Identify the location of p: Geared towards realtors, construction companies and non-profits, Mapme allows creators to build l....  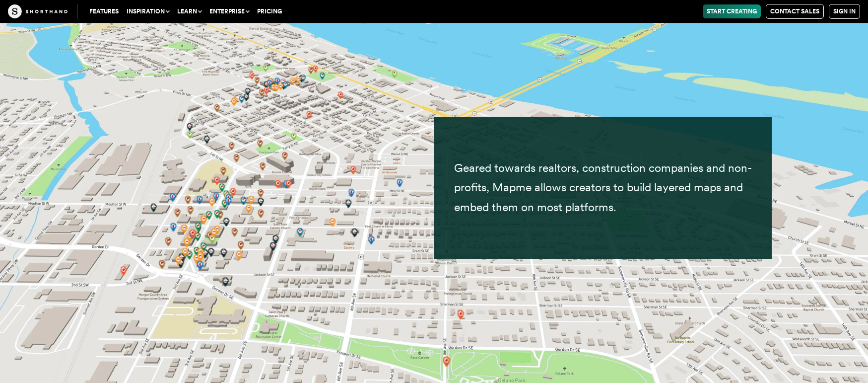
(603, 187).